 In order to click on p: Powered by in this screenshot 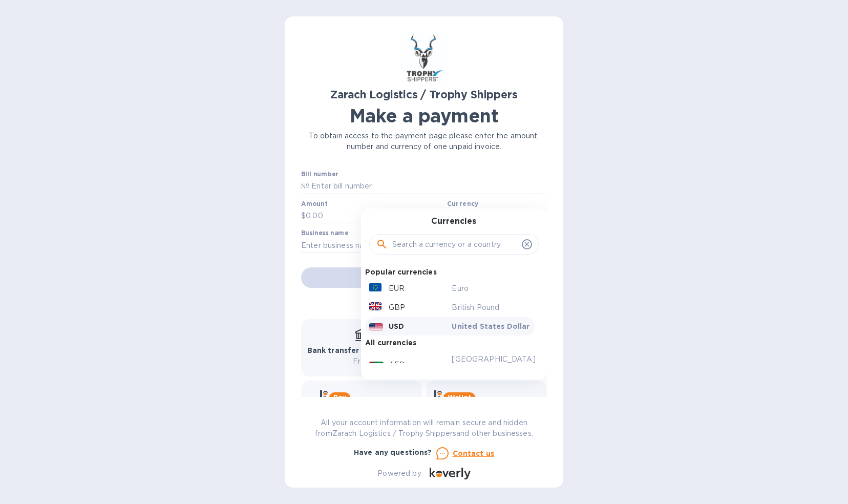, I will do `click(399, 473)`.